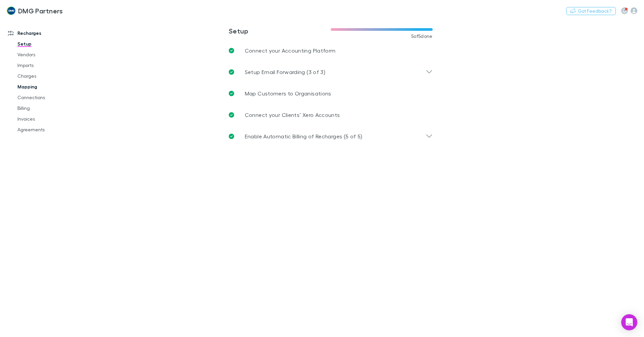  I want to click on div: Setup Email Forwarding (3 of 3), so click(330, 72).